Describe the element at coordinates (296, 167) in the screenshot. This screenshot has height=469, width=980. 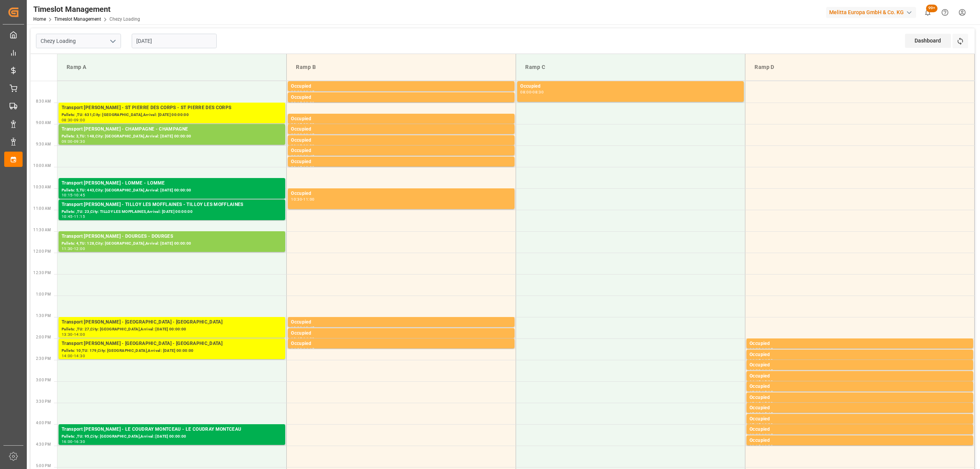
I see `div: 09:45` at that location.